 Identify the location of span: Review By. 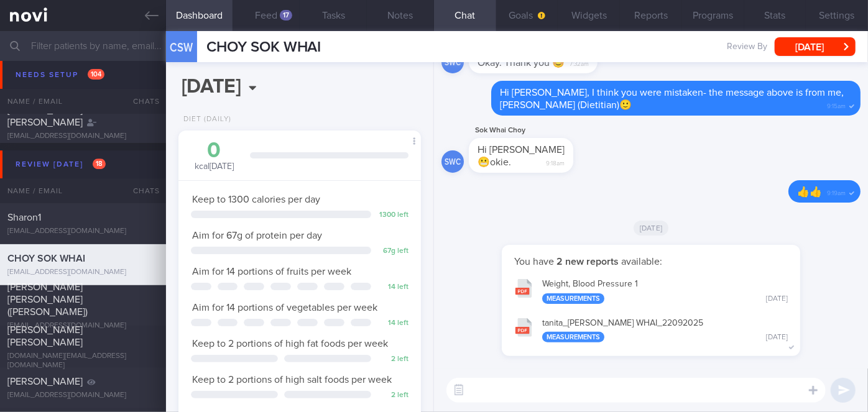
(747, 47).